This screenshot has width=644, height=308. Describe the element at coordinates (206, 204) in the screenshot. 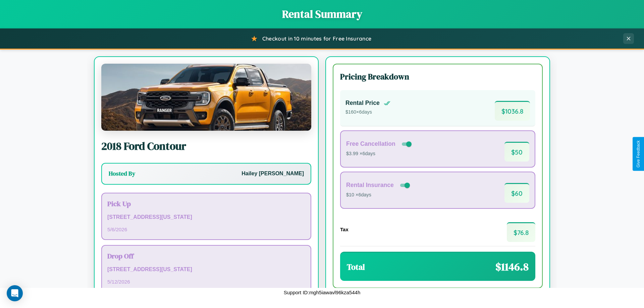

I see `h3: Pick Up` at that location.